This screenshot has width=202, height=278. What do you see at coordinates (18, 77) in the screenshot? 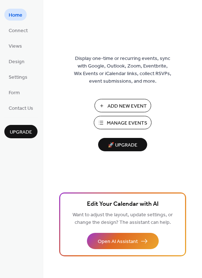
I see `span: Settings` at bounding box center [18, 77].